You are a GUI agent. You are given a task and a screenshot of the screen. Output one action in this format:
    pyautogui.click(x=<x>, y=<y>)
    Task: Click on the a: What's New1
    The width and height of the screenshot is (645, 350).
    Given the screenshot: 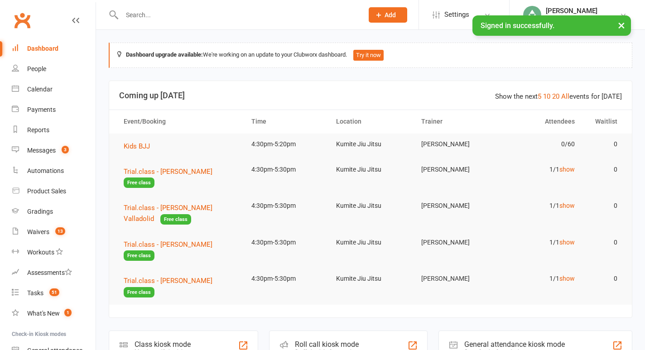 What is the action you would take?
    pyautogui.click(x=53, y=313)
    